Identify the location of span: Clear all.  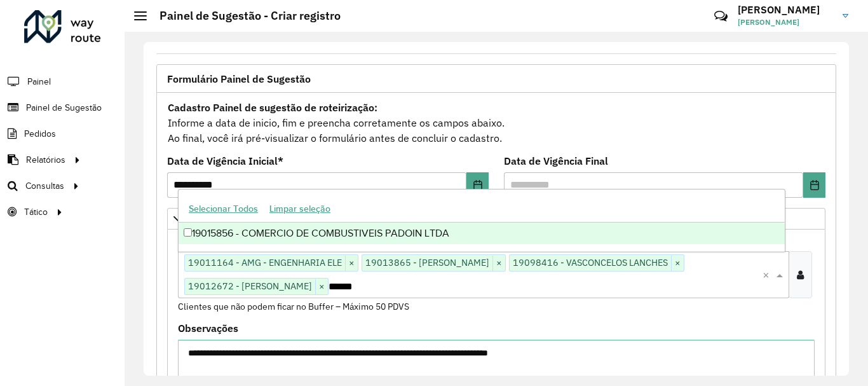
(768, 275).